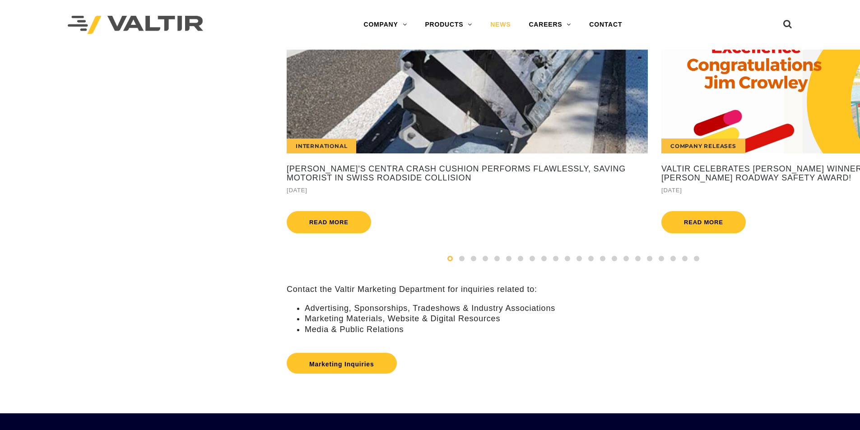  I want to click on a: COMPANY, so click(385, 25).